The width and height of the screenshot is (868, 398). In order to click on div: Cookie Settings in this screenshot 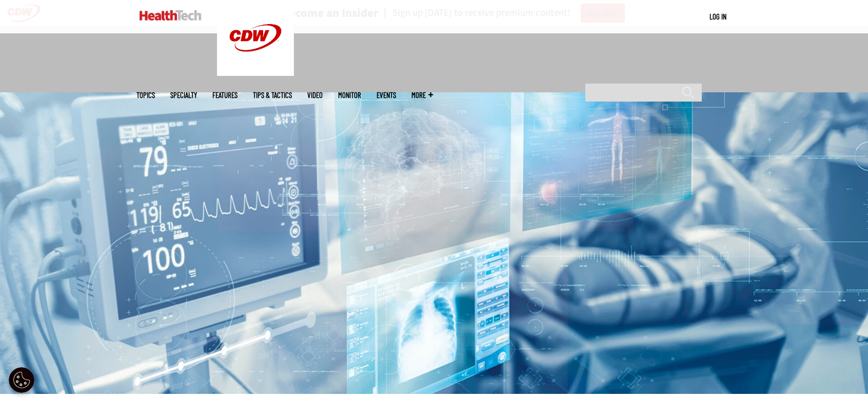, I will do `click(21, 380)`.